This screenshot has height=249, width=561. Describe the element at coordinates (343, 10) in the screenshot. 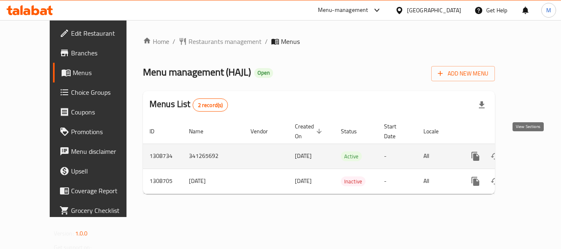

I see `div: Menu-management` at that location.